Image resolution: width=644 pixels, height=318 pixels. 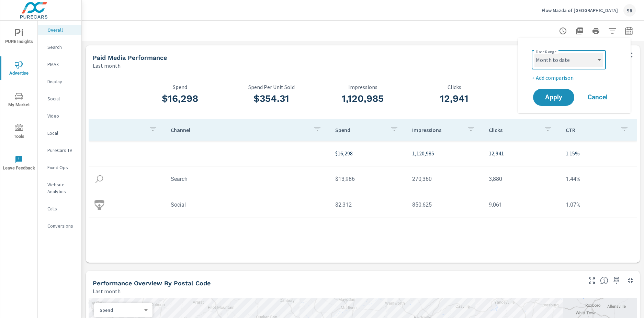 What do you see at coordinates (599, 205) in the screenshot?
I see `td: 1.07%` at bounding box center [599, 205].